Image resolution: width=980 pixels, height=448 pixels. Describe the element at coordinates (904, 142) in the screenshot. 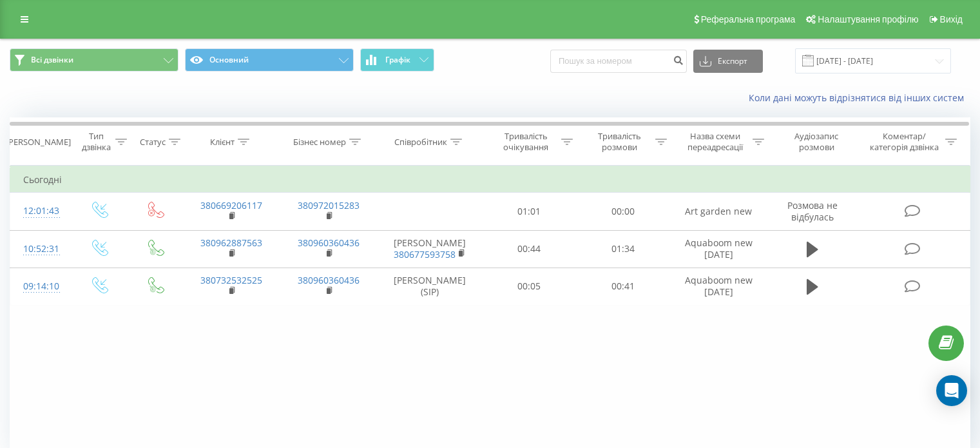

I see `div: Коментар/категорія дзвінка` at that location.